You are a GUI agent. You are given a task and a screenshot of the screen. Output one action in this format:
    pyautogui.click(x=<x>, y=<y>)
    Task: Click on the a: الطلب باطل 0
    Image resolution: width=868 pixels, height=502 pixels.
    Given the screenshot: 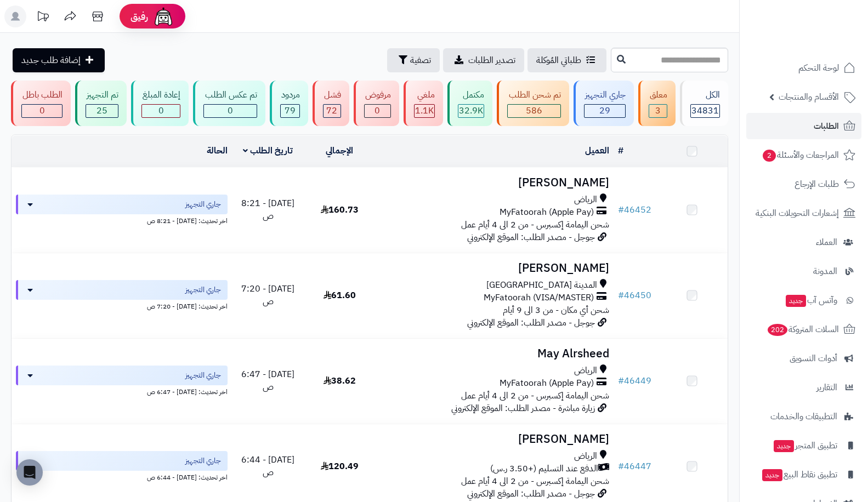 What is the action you would take?
    pyautogui.click(x=41, y=103)
    